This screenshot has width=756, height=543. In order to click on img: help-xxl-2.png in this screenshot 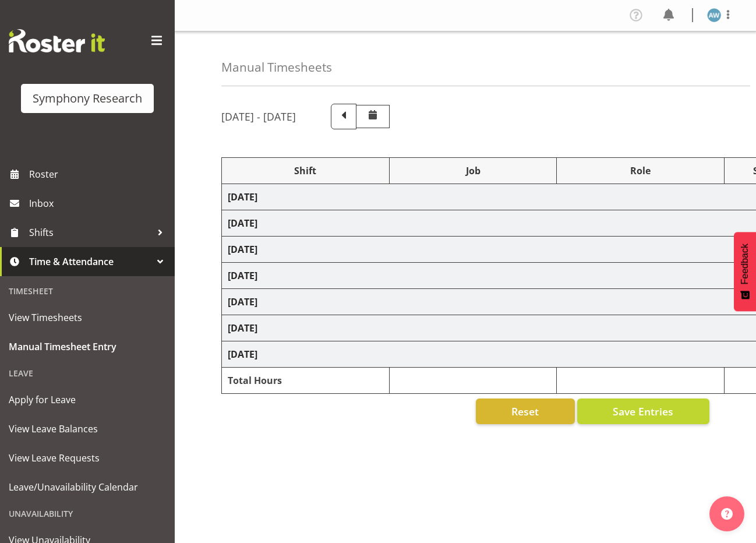, I will do `click(727, 514)`.